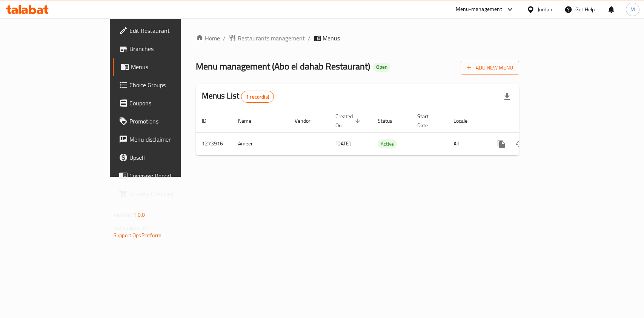  What do you see at coordinates (137, 235) in the screenshot?
I see `a: Support.OpsPlatform` at bounding box center [137, 235].